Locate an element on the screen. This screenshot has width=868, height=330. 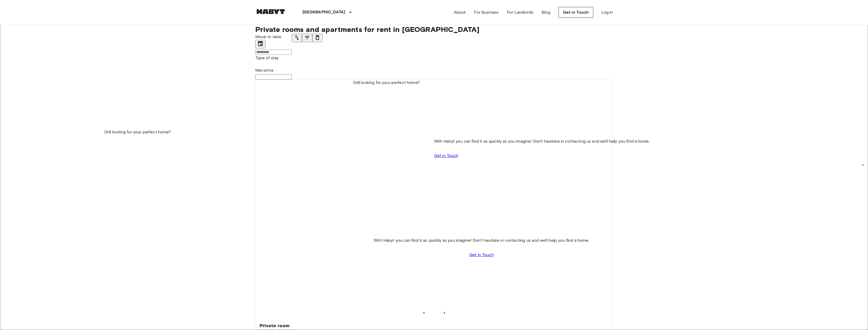
span: Still looking for your perfect home? is located at coordinates (387, 82).